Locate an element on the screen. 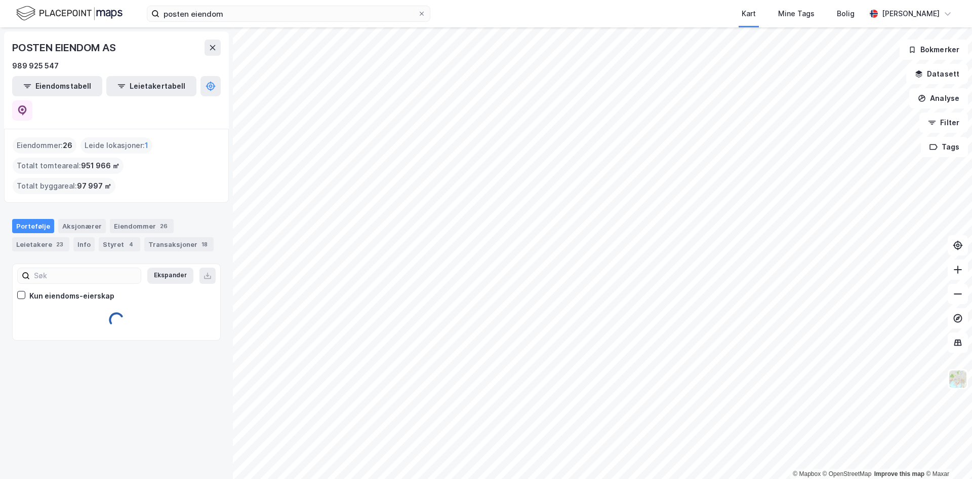  div: Mine Tags is located at coordinates (797, 14).